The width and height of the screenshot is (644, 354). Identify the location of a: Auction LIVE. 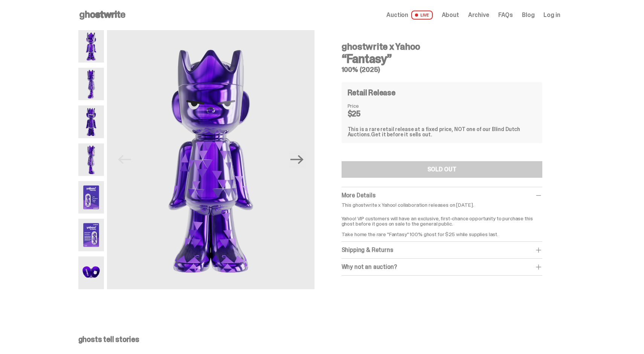
(409, 15).